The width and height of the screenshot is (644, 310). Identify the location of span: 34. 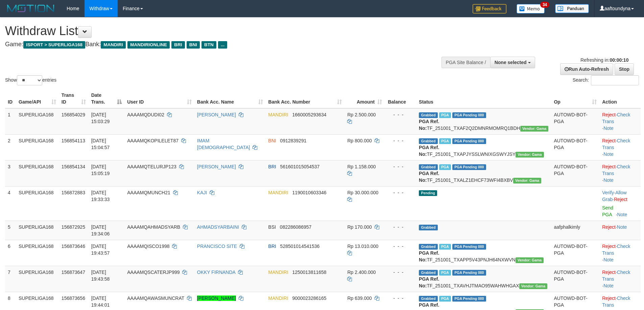
(545, 5).